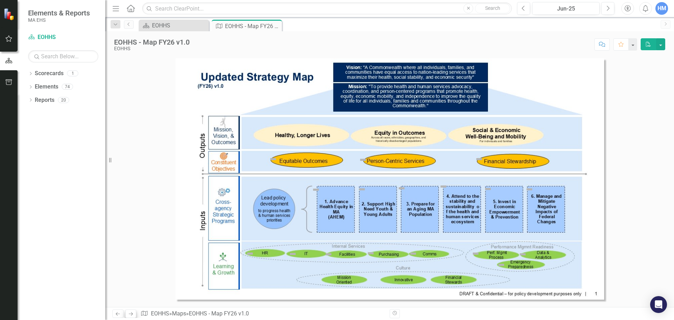  What do you see at coordinates (413, 254) in the screenshot?
I see `img: E14. Optimize Communications` at bounding box center [413, 254].